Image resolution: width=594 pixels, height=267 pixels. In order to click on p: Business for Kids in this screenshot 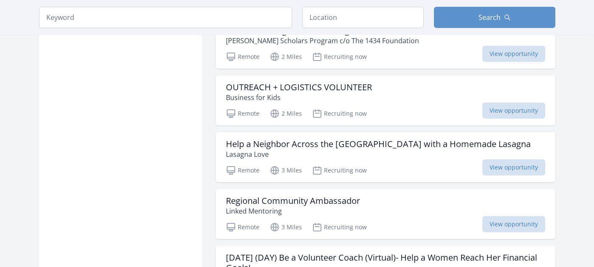, I will do `click(299, 98)`.